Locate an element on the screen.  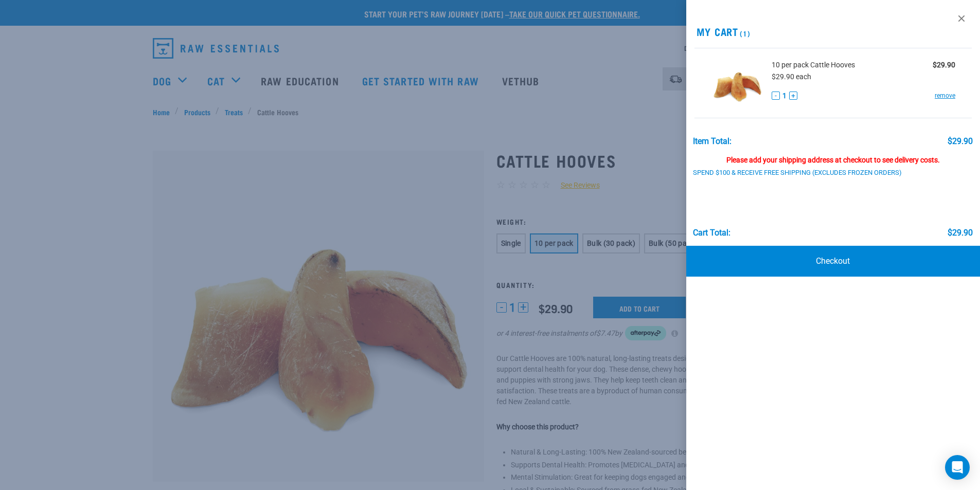
div: Item Total: is located at coordinates (712, 141).